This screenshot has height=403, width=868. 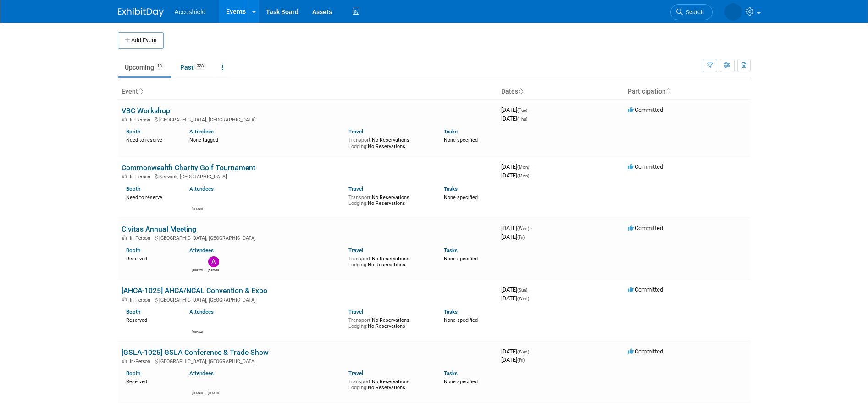 What do you see at coordinates (523, 349) in the screenshot?
I see `span: (Sun)` at bounding box center [523, 349].